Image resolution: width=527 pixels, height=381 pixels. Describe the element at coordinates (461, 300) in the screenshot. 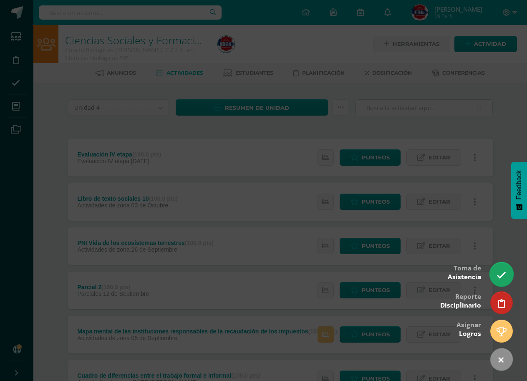

I see `div: Reporte` at that location.